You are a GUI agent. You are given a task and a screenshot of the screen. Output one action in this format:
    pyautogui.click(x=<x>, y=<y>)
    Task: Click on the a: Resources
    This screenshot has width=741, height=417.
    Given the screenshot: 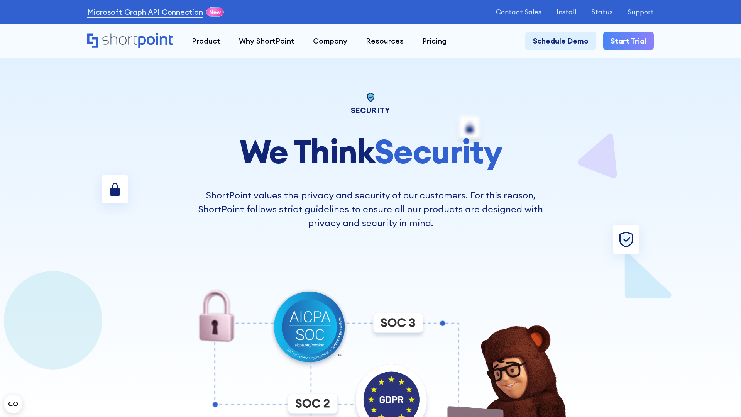 What is the action you would take?
    pyautogui.click(x=385, y=41)
    